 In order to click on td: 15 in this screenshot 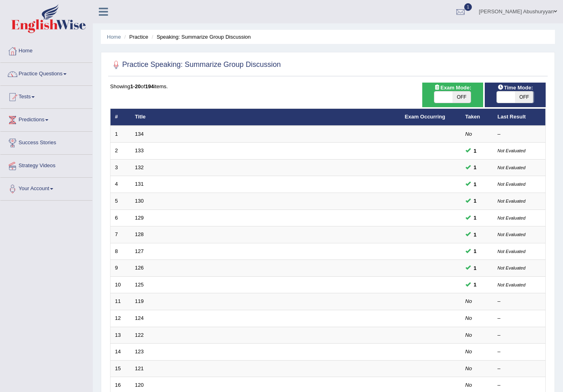, I will do `click(120, 369)`.